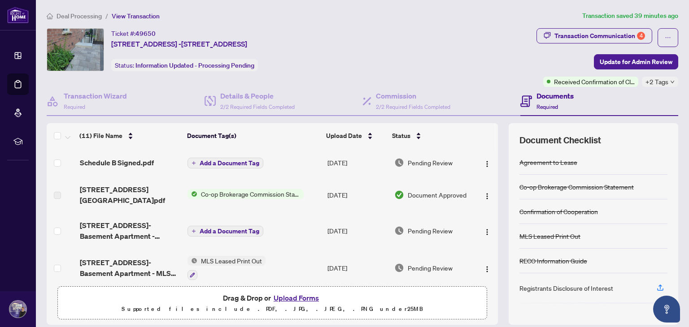 The width and height of the screenshot is (689, 327). Describe the element at coordinates (548, 162) in the screenshot. I see `div: Agreement to Lease` at that location.